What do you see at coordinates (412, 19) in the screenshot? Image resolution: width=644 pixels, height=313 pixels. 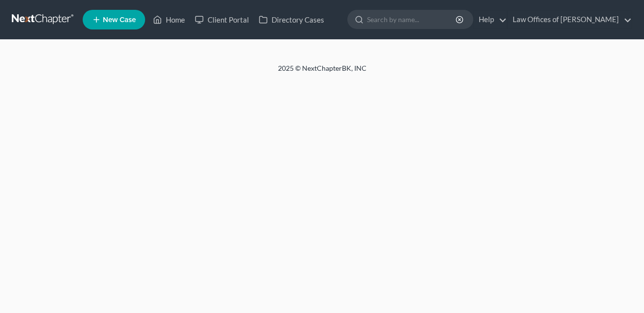 I see `input: Search by name...` at bounding box center [412, 19].